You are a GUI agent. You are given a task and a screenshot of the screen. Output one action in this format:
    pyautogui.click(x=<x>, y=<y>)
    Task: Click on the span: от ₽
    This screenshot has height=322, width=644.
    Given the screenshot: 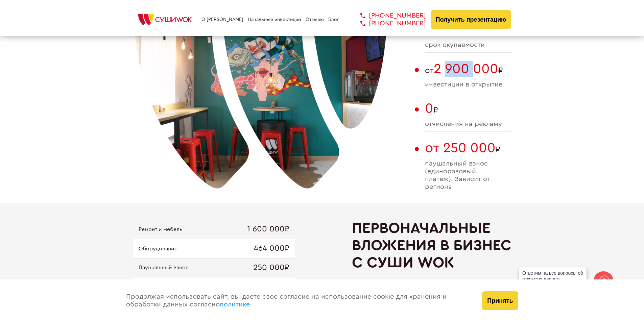 What is the action you would take?
    pyautogui.click(x=468, y=69)
    